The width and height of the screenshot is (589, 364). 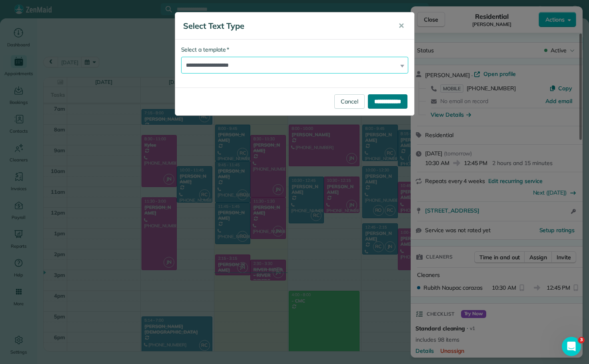 I want to click on span: 3, so click(x=581, y=340).